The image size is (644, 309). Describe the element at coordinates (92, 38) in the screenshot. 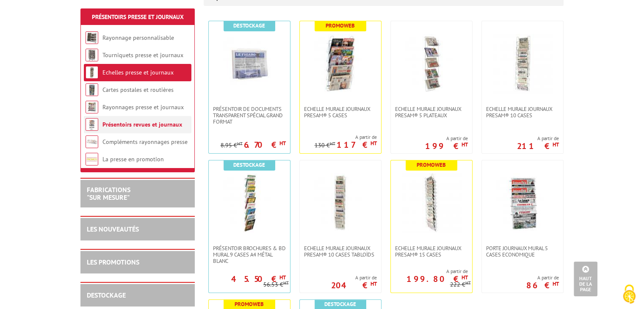

I see `img: Rayonnage personnalisable` at that location.